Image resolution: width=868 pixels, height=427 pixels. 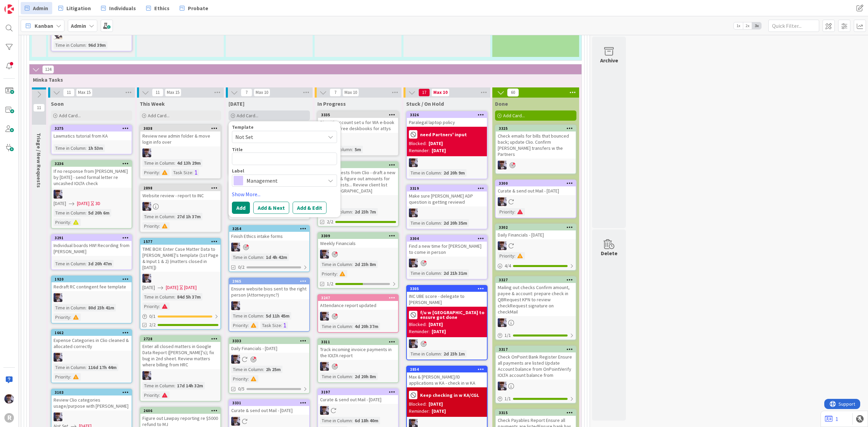 What do you see at coordinates (757, 26) in the screenshot?
I see `span: 3x` at bounding box center [757, 26].